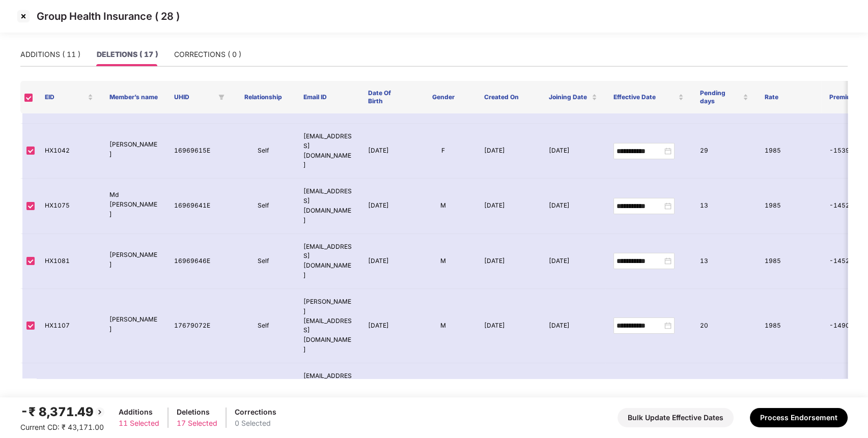  I want to click on div: CORRECTIONS ( 0 ), so click(208, 55).